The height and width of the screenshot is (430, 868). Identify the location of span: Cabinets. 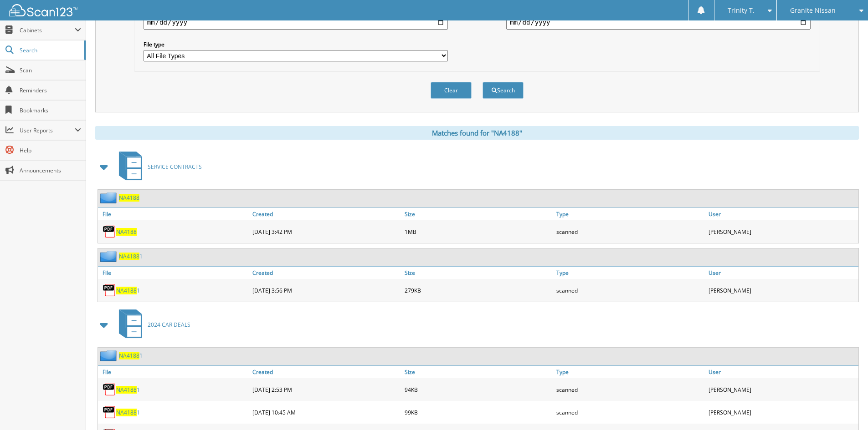
(47, 30).